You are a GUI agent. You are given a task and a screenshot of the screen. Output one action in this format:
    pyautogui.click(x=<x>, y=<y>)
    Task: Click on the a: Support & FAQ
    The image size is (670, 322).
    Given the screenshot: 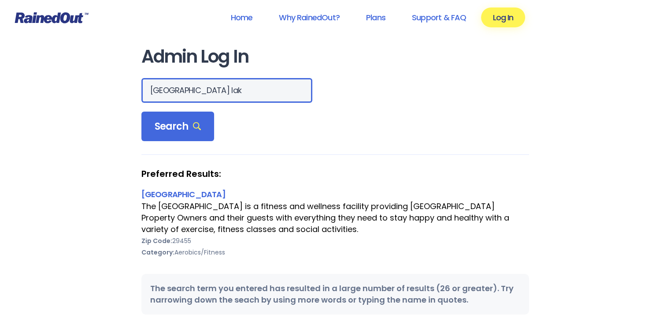 What is the action you would take?
    pyautogui.click(x=439, y=17)
    